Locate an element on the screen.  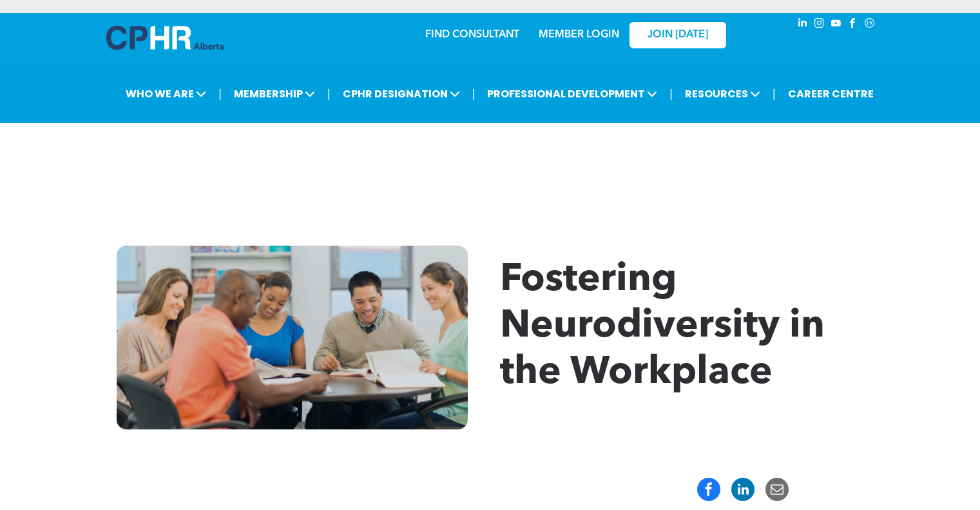
span: Fostering Neurodiversity in the Workplace is located at coordinates (662, 326).